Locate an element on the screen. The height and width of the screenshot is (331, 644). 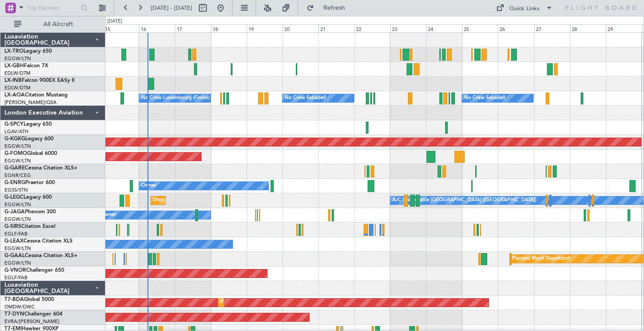
button: Refresh is located at coordinates (329, 8).